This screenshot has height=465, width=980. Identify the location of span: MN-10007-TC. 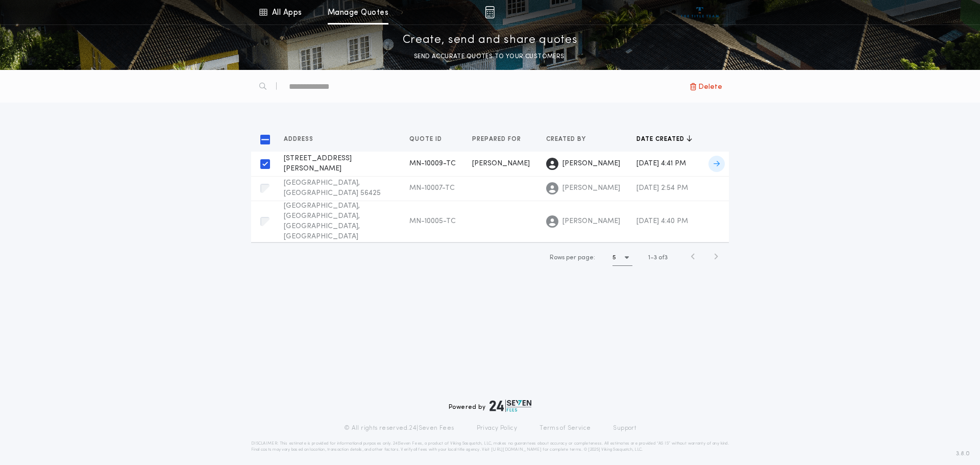
(431, 188).